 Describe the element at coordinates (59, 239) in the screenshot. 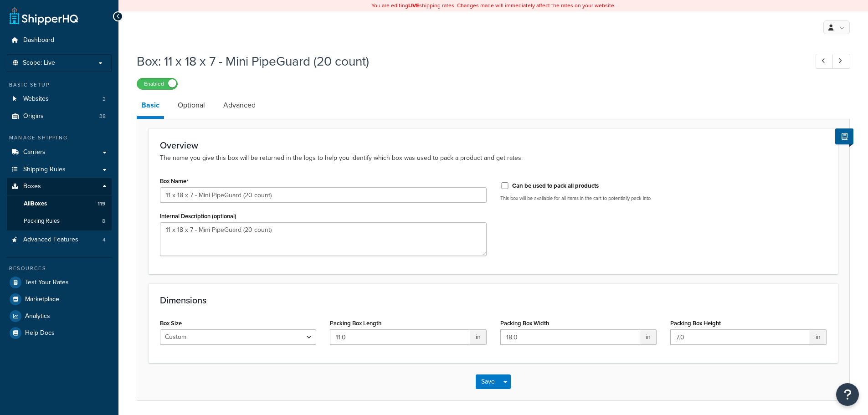

I see `a: Advanced Features4` at that location.